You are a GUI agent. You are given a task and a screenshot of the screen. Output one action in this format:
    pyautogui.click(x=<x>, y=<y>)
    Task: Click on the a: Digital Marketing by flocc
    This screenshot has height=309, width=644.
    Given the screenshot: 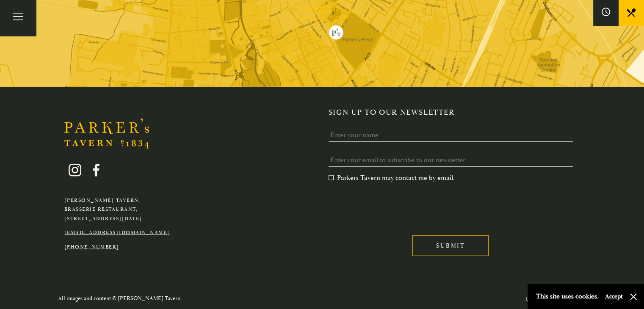 What is the action you would take?
    pyautogui.click(x=556, y=299)
    